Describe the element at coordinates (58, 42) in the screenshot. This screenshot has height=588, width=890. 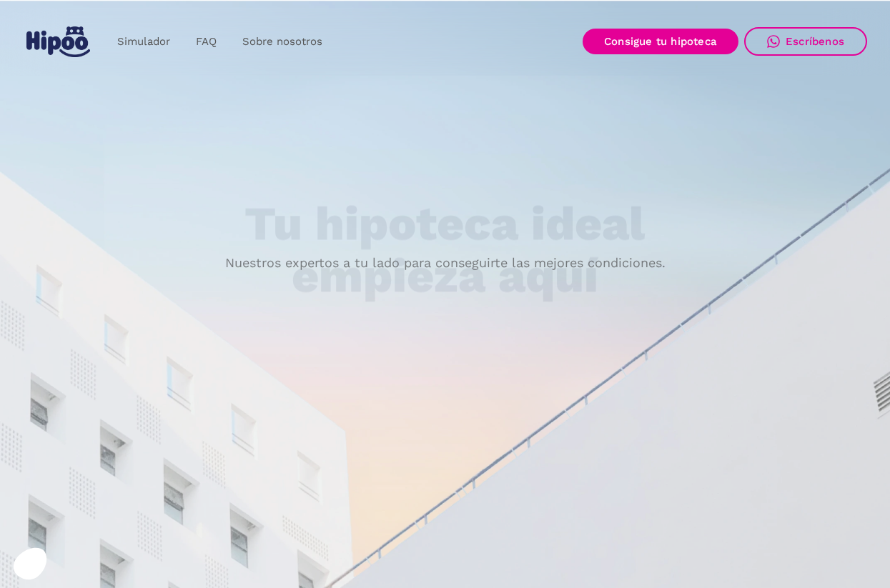
I see `a: home` at that location.